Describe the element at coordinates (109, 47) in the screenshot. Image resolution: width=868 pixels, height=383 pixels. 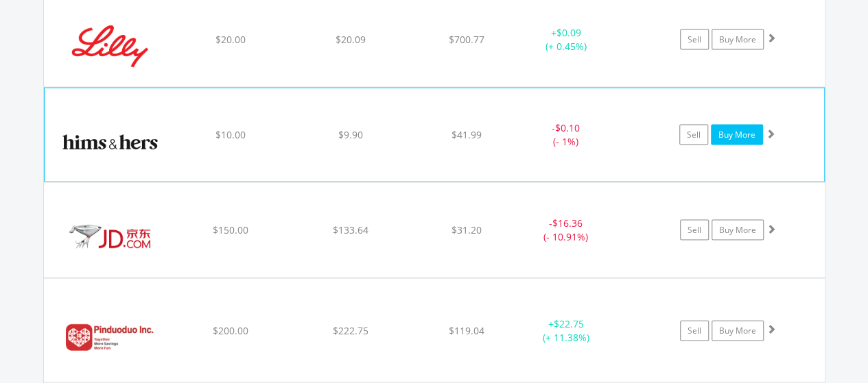
I see `img: EQU.US.LLY.png` at that location.